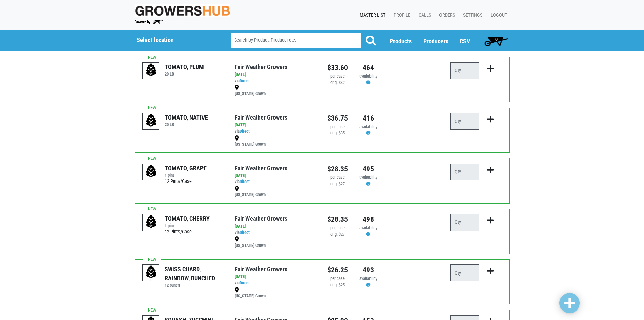  I want to click on a: Producers, so click(436, 41).